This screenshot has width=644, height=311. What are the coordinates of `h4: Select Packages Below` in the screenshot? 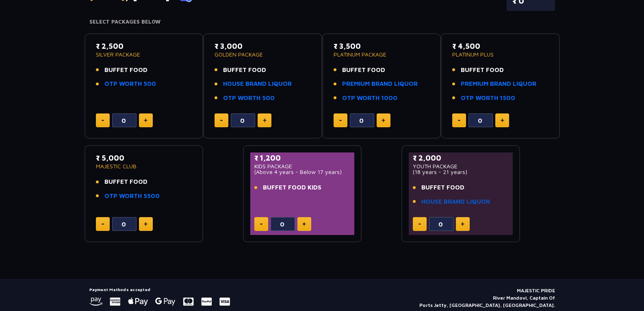 It's located at (323, 22).